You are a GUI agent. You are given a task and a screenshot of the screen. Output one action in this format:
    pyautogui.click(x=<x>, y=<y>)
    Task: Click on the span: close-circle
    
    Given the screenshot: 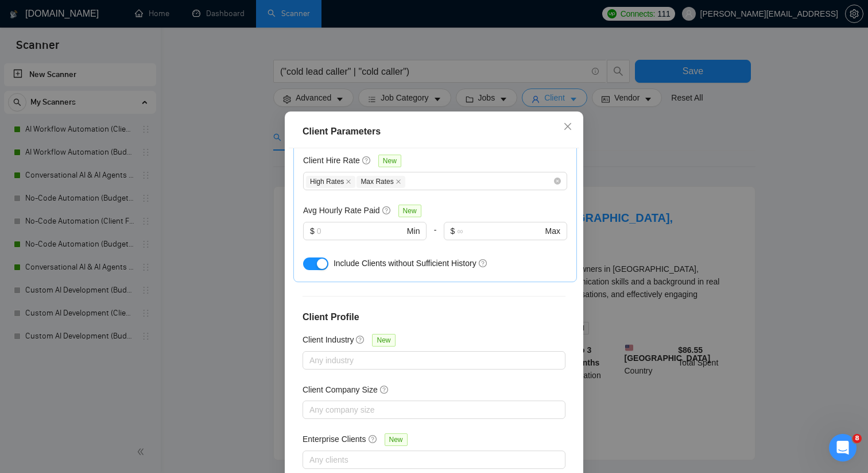 What is the action you would take?
    pyautogui.click(x=557, y=181)
    